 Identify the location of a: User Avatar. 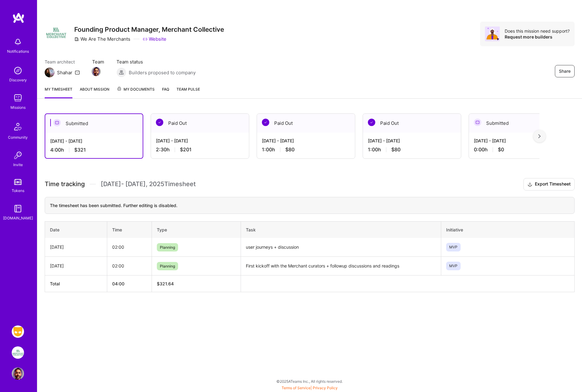
(18, 373).